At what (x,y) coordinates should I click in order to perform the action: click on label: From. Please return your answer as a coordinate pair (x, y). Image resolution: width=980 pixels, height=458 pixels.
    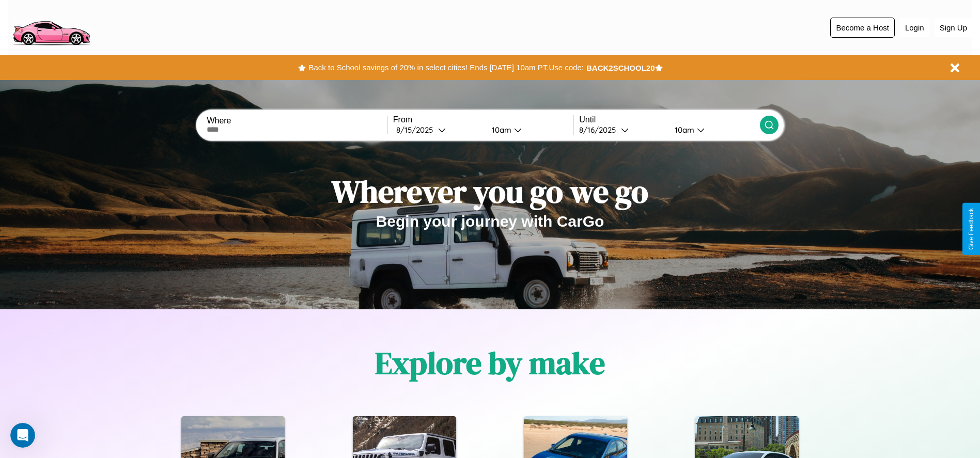
    Looking at the image, I should click on (483, 119).